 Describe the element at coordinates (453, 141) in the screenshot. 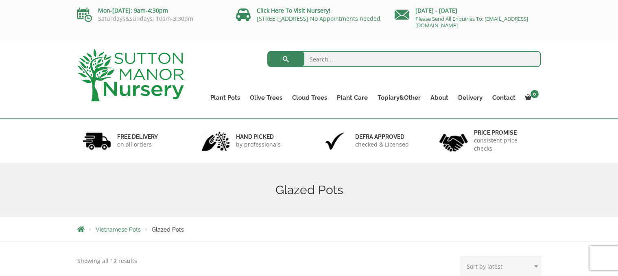

I see `img: 4.jpg` at that location.